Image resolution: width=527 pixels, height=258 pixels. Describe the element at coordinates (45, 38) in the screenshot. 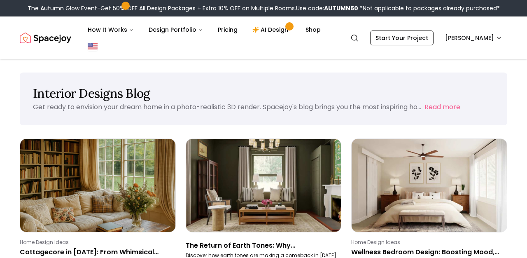

I see `a: Spacejoy` at that location.